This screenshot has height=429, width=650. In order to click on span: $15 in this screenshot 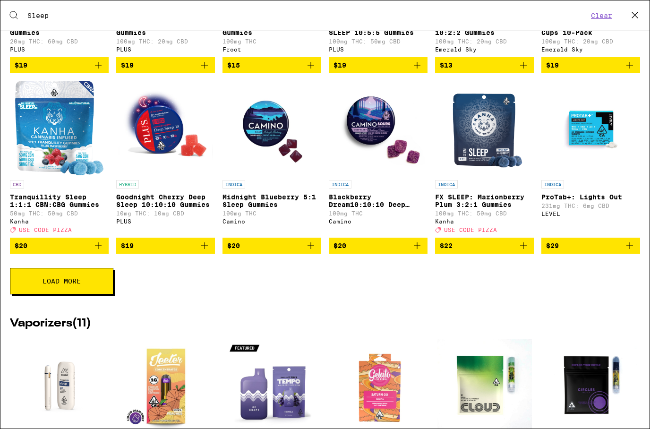, I will do `click(233, 65)`.